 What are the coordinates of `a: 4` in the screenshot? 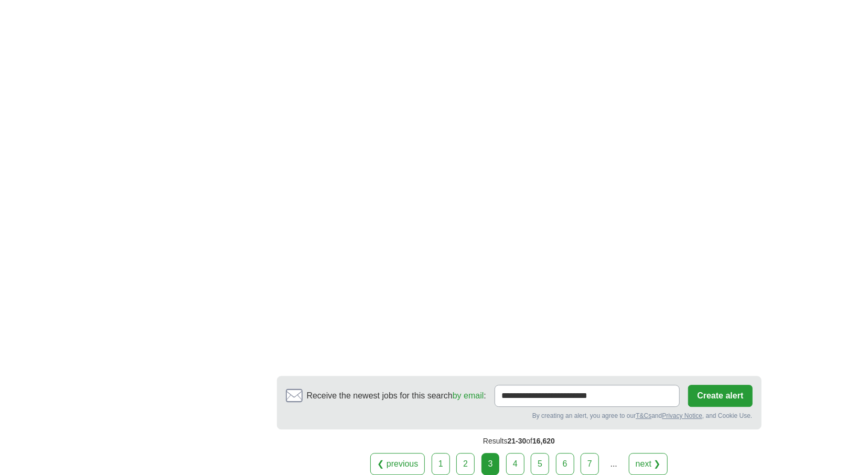 It's located at (515, 464).